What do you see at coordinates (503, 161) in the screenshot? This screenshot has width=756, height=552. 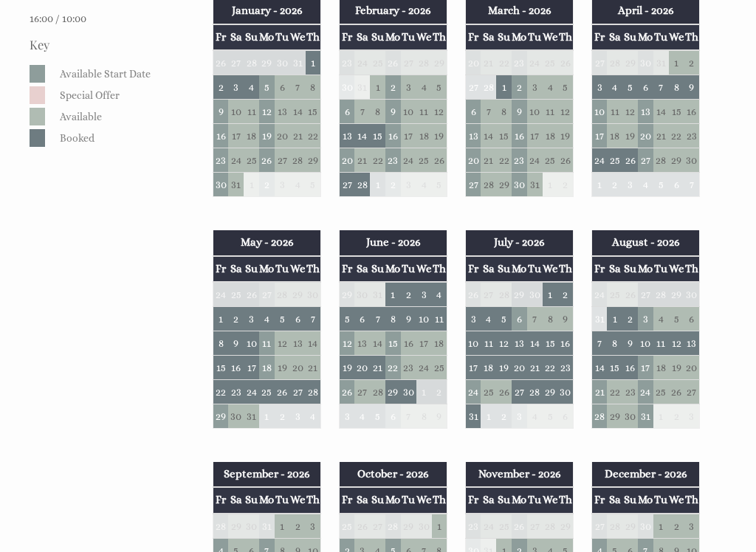 I see `td: 22` at bounding box center [503, 161].